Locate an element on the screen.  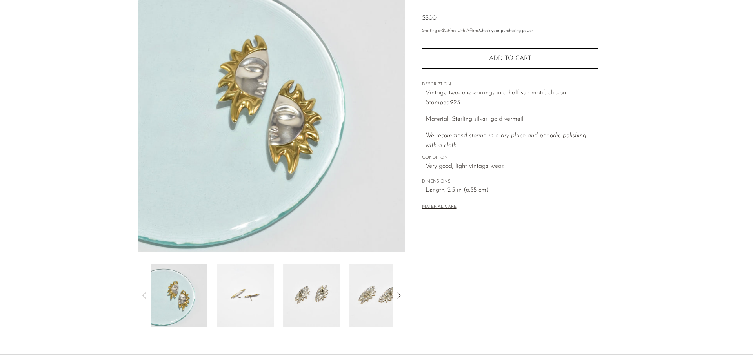
span: CONDITION is located at coordinates (510, 158).